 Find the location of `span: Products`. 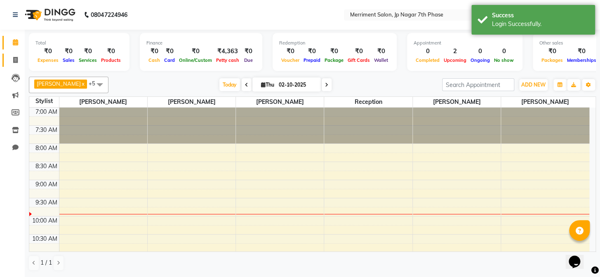

span: Products is located at coordinates (111, 60).